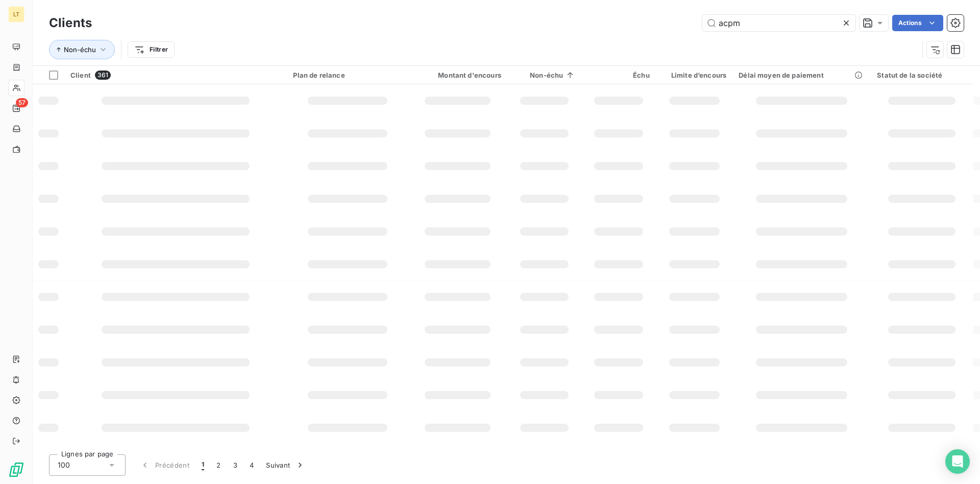  Describe the element at coordinates (922, 75) in the screenshot. I see `div: Statut de la société` at that location.